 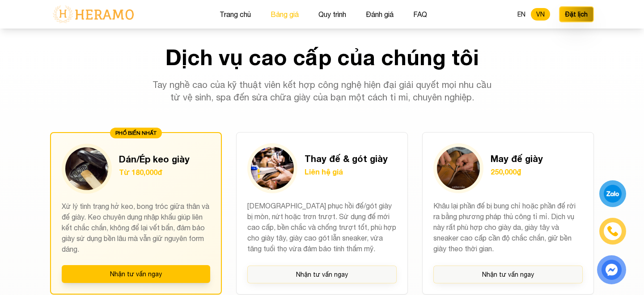 I want to click on button: Trang chủ, so click(x=235, y=14).